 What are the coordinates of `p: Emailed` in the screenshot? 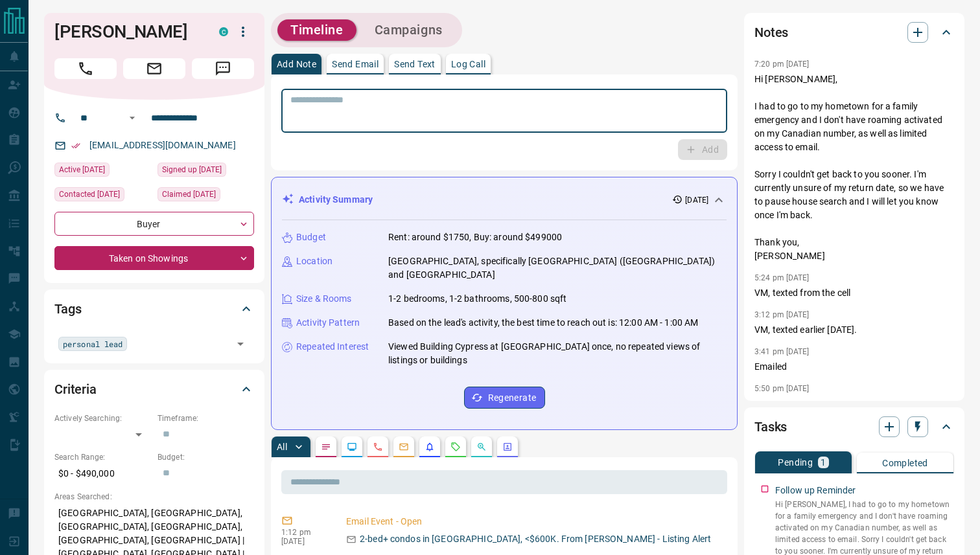 It's located at (854, 367).